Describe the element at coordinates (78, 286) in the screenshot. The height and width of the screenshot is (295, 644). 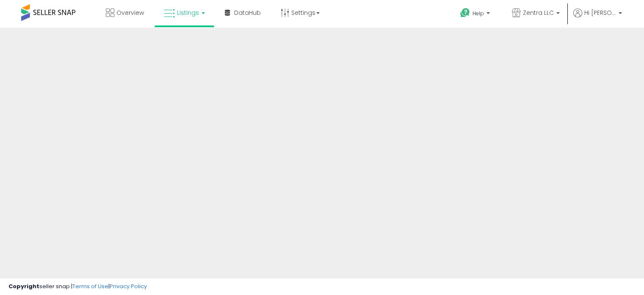
I see `div: seller snap | |` at that location.